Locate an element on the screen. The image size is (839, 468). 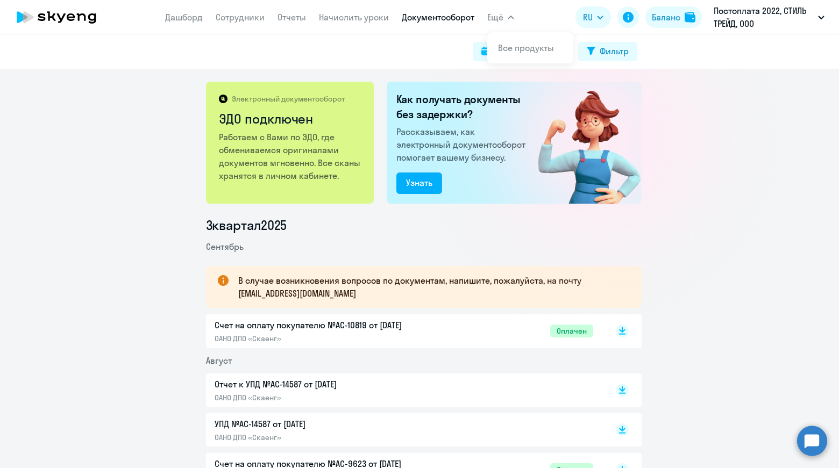
p: Работаем с Вами по ЭДО, где обмениваемся оригиналами документов мгновенно. Все сканы хранятся в л... is located at coordinates (290, 156).